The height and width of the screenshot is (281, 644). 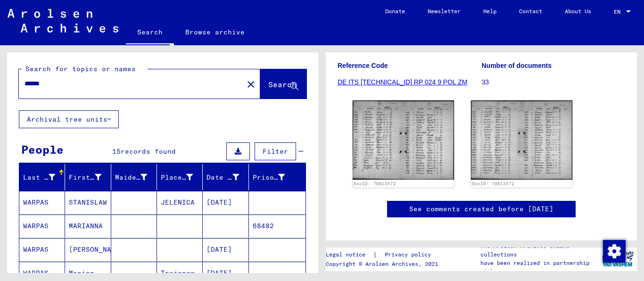 I want to click on img: 001.jpg, so click(x=403, y=140).